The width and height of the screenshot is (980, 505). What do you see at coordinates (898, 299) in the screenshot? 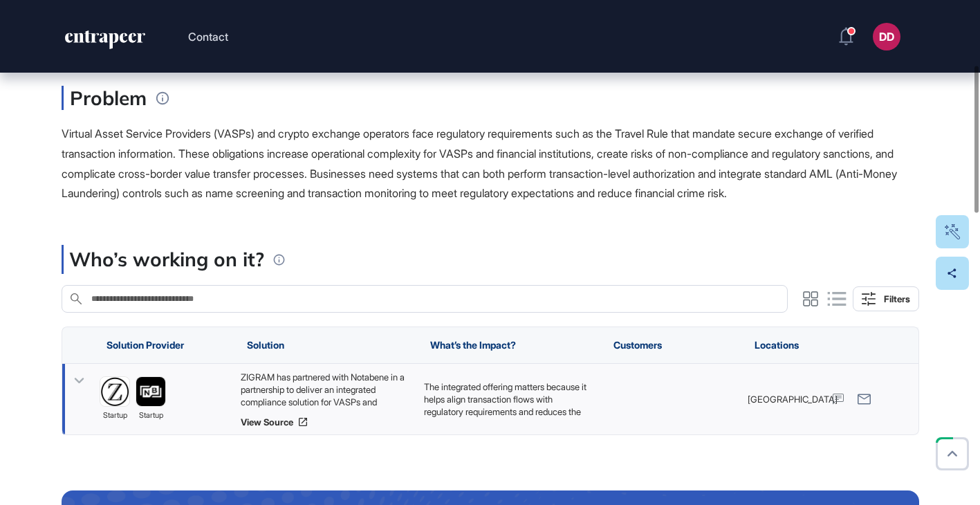
I see `div: Filters` at bounding box center [898, 299].